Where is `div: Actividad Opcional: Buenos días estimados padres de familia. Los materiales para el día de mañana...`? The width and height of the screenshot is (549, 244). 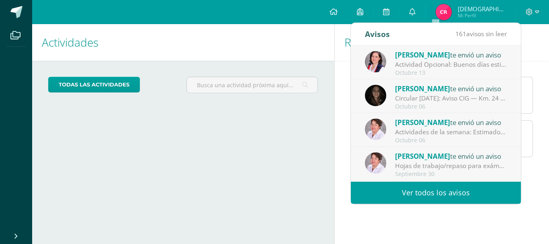
div: Actividad Opcional: Buenos días estimados padres de familia. Los materiales para el día de mañana... is located at coordinates (451, 64).